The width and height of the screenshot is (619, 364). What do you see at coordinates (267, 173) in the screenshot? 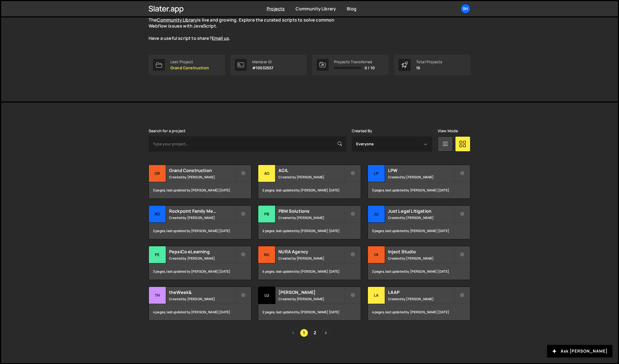
I see `div: AG` at bounding box center [267, 173].